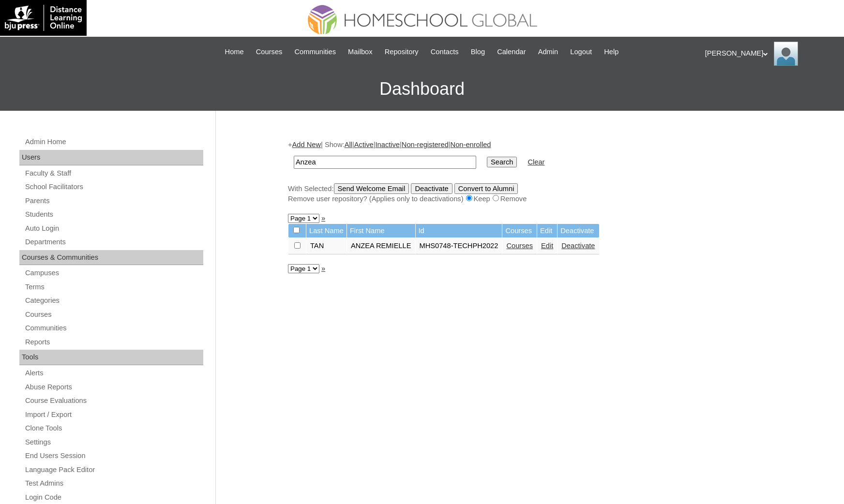  What do you see at coordinates (381, 231) in the screenshot?
I see `td: First Name` at bounding box center [381, 231].